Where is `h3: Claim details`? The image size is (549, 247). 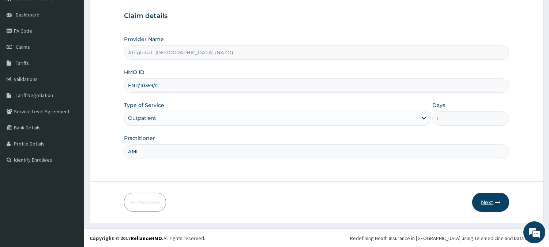
h3: Claim details is located at coordinates (317, 16).